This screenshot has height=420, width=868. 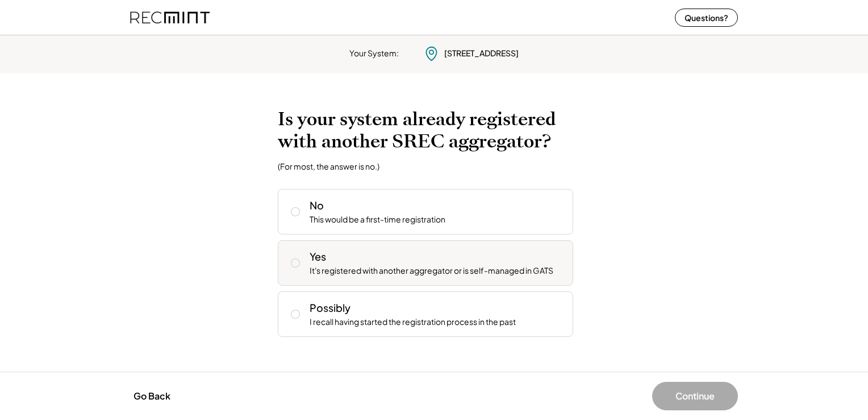 I want to click on div: It's registered with another aggregator or is self-managed in GATS, so click(x=431, y=271).